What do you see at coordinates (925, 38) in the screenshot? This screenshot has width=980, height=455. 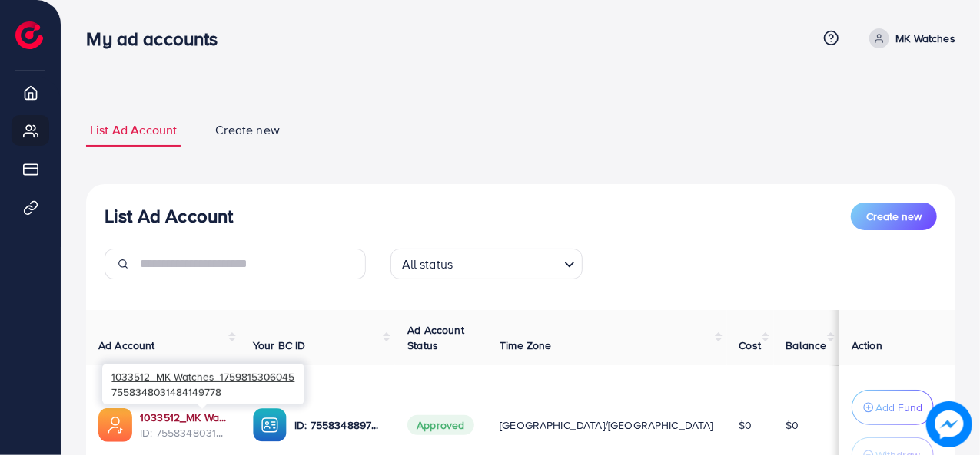 I see `p: MK Watches` at bounding box center [925, 38].